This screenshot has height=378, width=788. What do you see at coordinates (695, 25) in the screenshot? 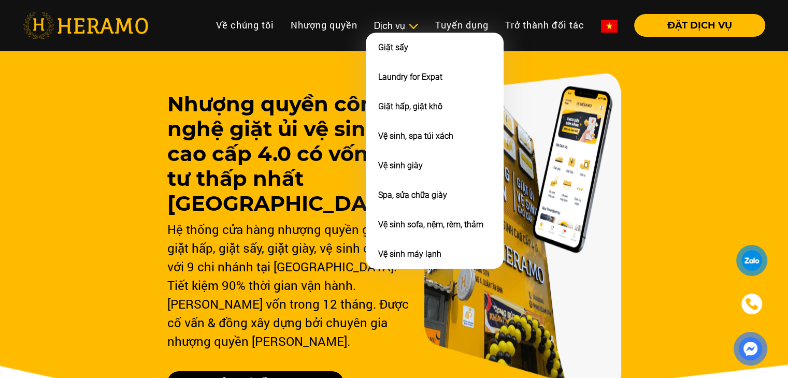
I see `a: ĐẶT DỊCH VỤ` at bounding box center [695, 25].